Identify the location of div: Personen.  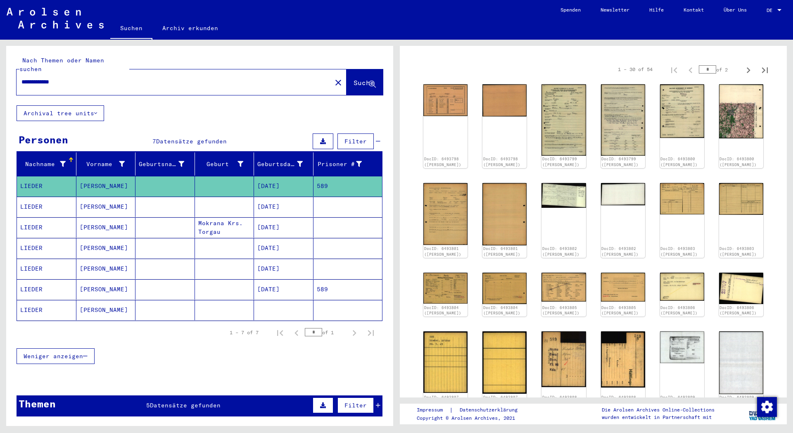
(43, 140).